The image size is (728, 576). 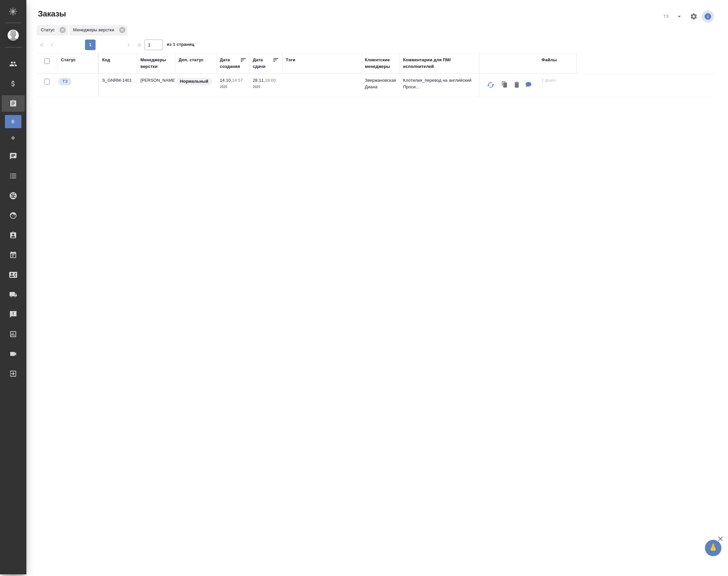 What do you see at coordinates (13, 138) in the screenshot?
I see `a: Ф` at bounding box center [13, 138].